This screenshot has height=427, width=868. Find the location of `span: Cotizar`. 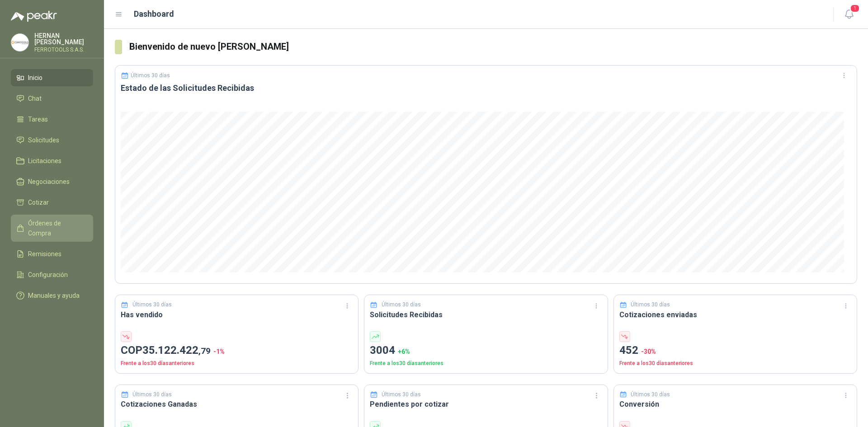

span: Cotizar is located at coordinates (39, 202).